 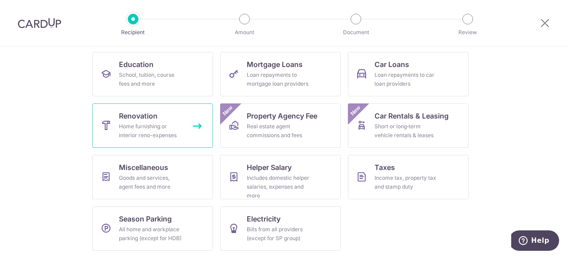 What do you see at coordinates (279, 79) in the screenshot?
I see `div: Loan repayments to mortgage loan providers` at bounding box center [279, 79].